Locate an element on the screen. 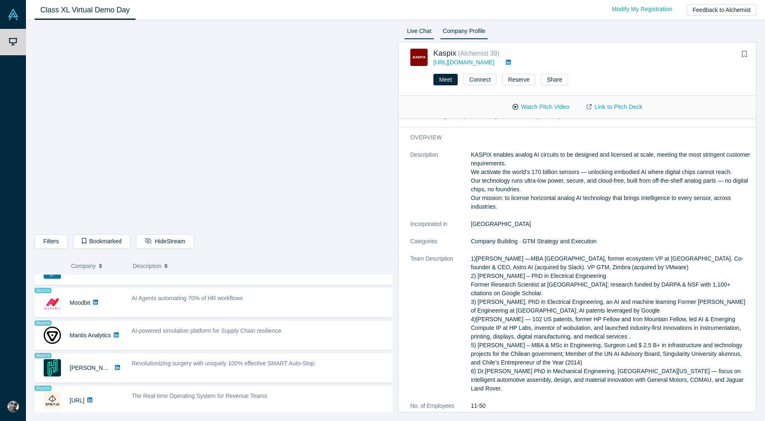 The height and width of the screenshot is (421, 765). a: Mantis Analytics is located at coordinates (90, 335).